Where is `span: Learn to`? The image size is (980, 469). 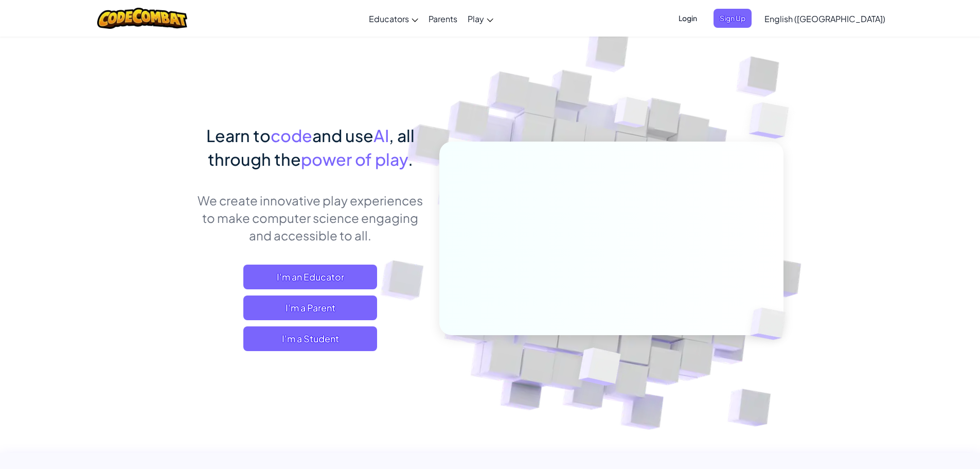 span: Learn to is located at coordinates (238, 136).